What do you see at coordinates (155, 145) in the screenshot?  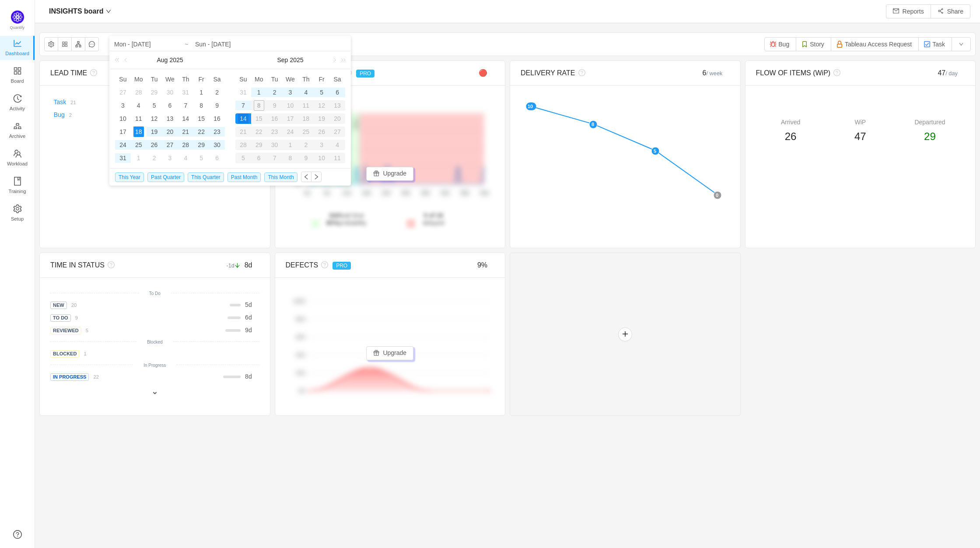 I see `div: 26` at bounding box center [155, 145].